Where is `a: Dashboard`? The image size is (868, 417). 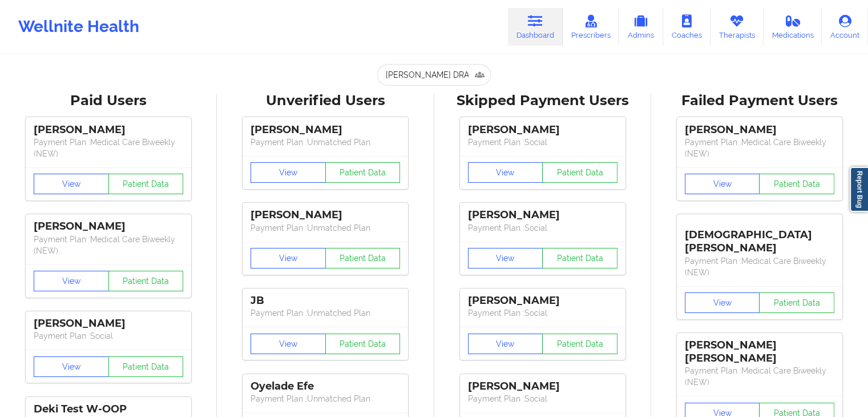 a: Dashboard is located at coordinates (535, 27).